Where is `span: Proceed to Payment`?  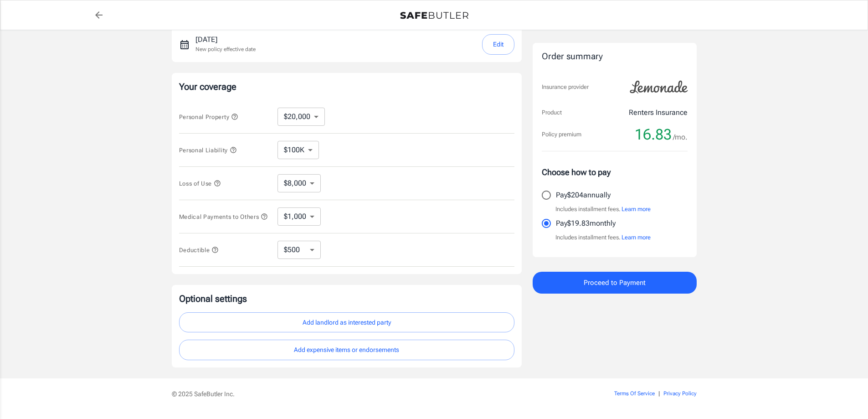 span: Proceed to Payment is located at coordinates (615, 283).